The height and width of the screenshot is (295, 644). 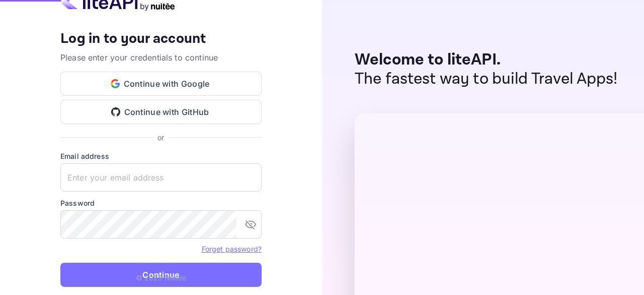 I want to click on button: Continue, so click(x=161, y=275).